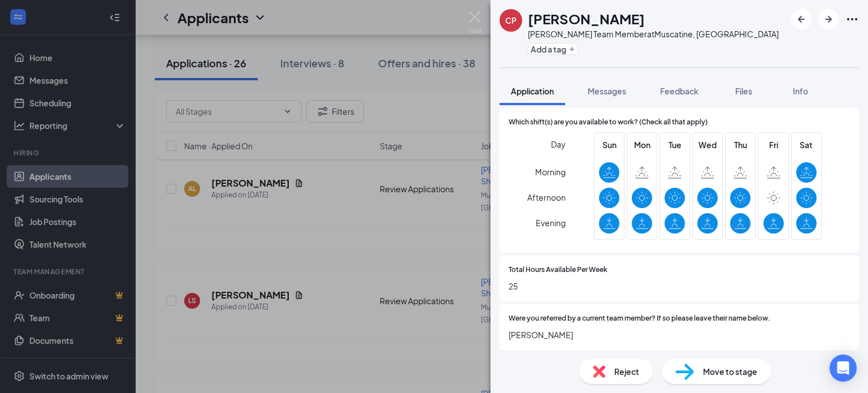  What do you see at coordinates (679, 91) in the screenshot?
I see `span: Feedback` at bounding box center [679, 91].